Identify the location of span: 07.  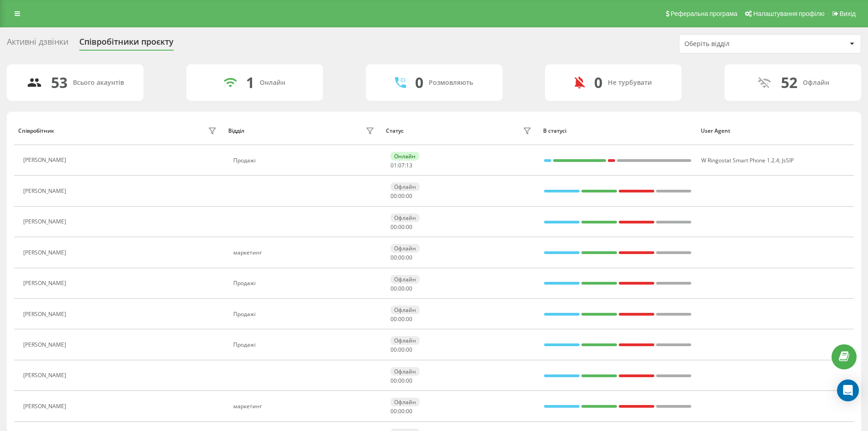
(401, 165).